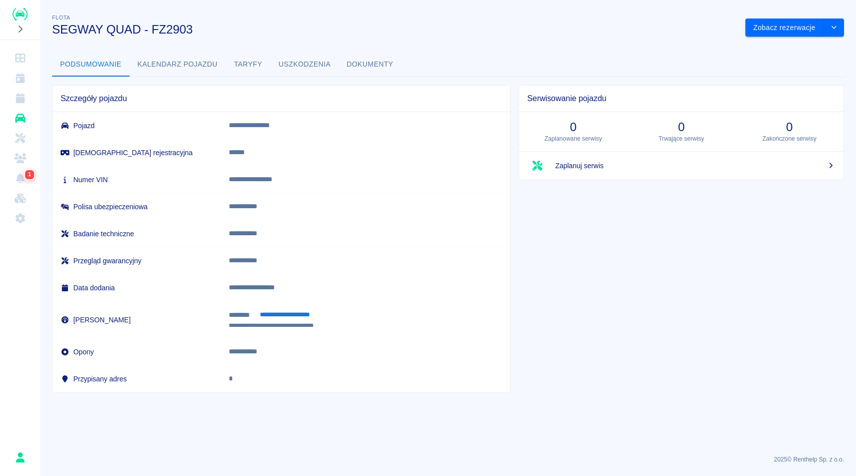  I want to click on a: 0Zaplanowane serwisy, so click(573, 132).